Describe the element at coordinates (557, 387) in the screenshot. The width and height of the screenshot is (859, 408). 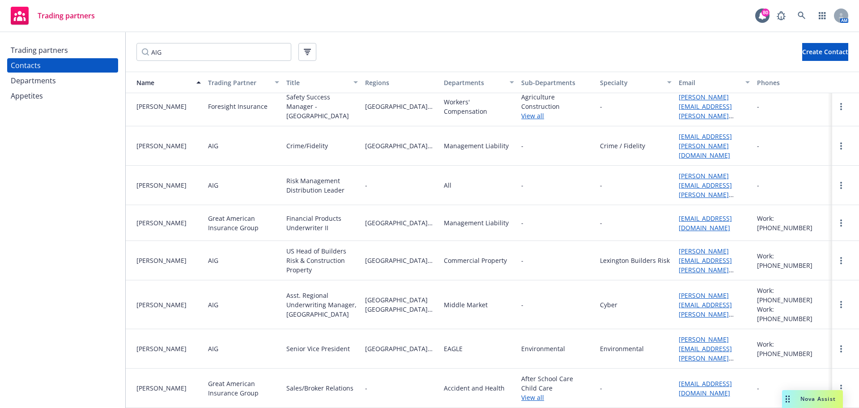
I see `span: Child Care` at that location.